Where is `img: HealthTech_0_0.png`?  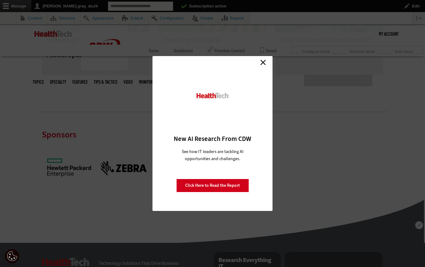
img: HealthTech_0_0.png is located at coordinates (212, 95).